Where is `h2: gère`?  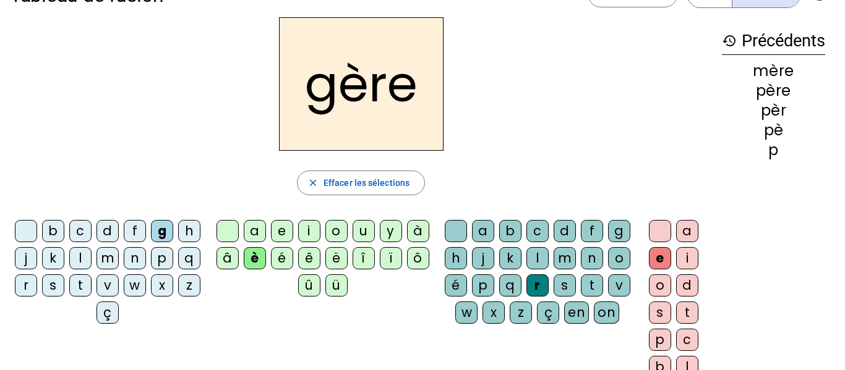
h2: gère is located at coordinates (361, 84).